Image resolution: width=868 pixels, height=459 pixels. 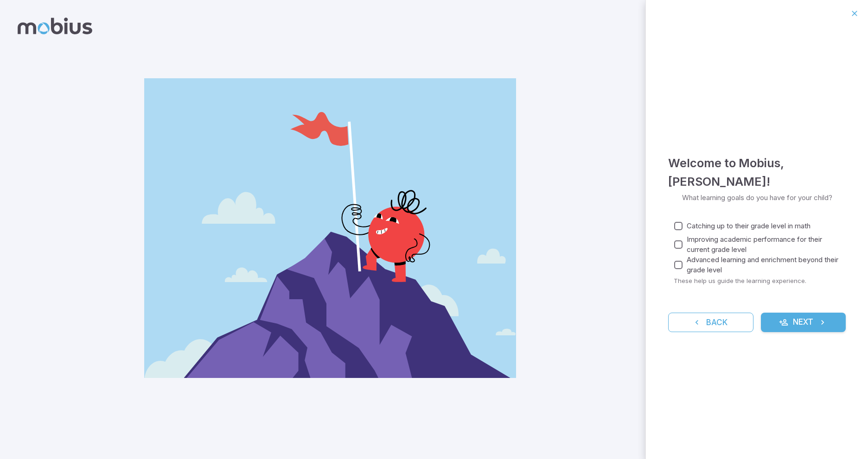 I want to click on span: Improving academic performance for their current grade level, so click(x=763, y=245).